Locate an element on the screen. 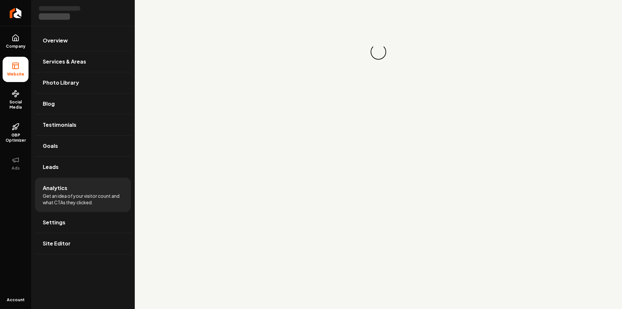 Image resolution: width=622 pixels, height=309 pixels. a: Testimonials is located at coordinates (83, 125).